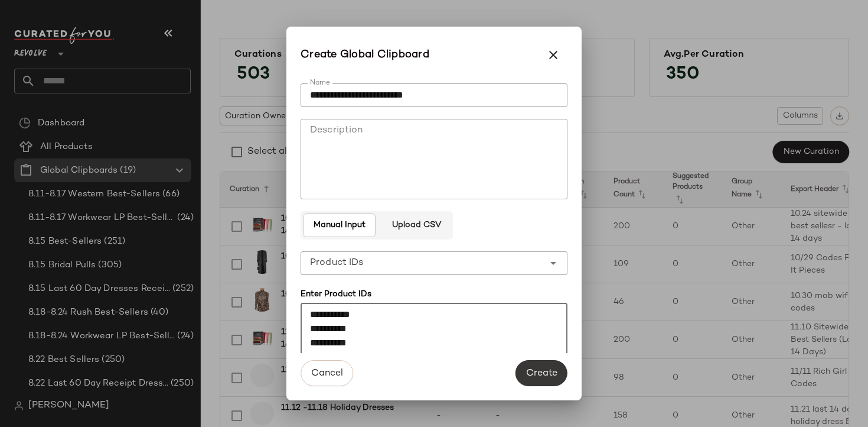 This screenshot has width=868, height=427. I want to click on button: Manual Input, so click(339, 225).